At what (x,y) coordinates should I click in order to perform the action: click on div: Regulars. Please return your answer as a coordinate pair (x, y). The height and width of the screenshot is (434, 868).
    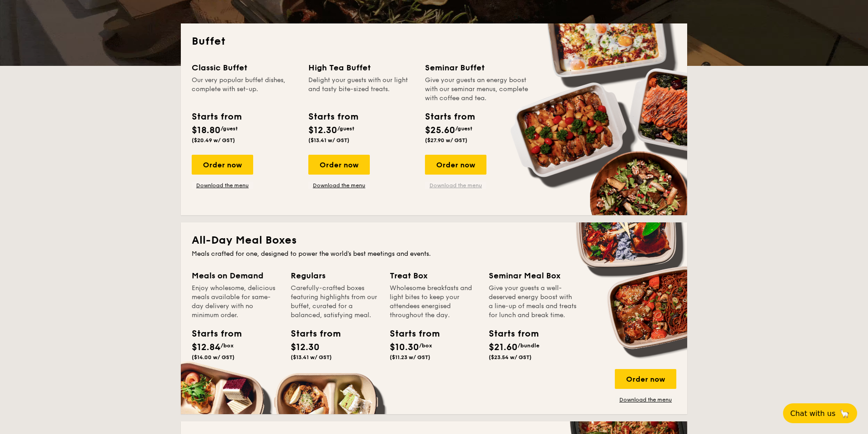
    Looking at the image, I should click on (335, 276).